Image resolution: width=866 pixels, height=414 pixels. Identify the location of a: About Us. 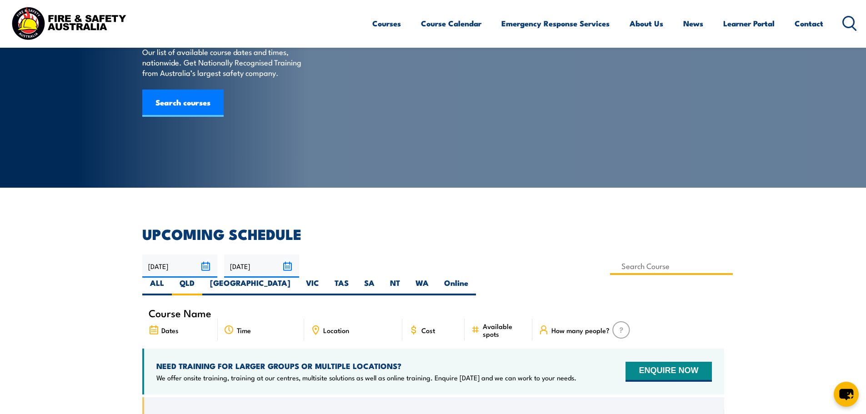
(647, 23).